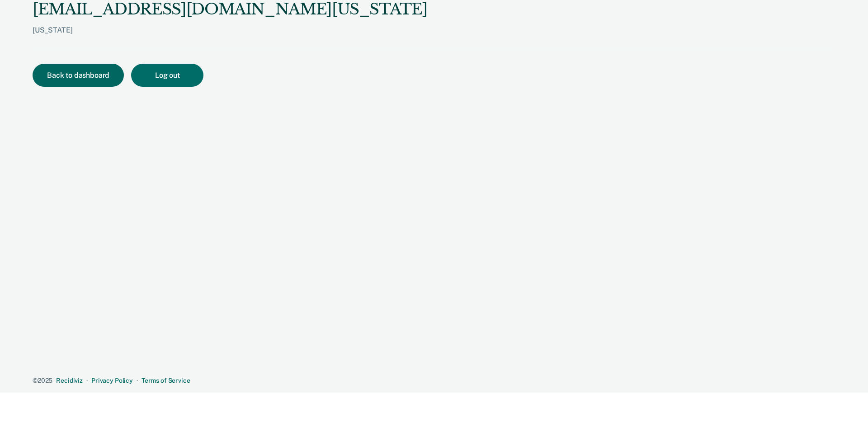 The height and width of the screenshot is (427, 868). Describe the element at coordinates (69, 380) in the screenshot. I see `a: Recidiviz` at that location.